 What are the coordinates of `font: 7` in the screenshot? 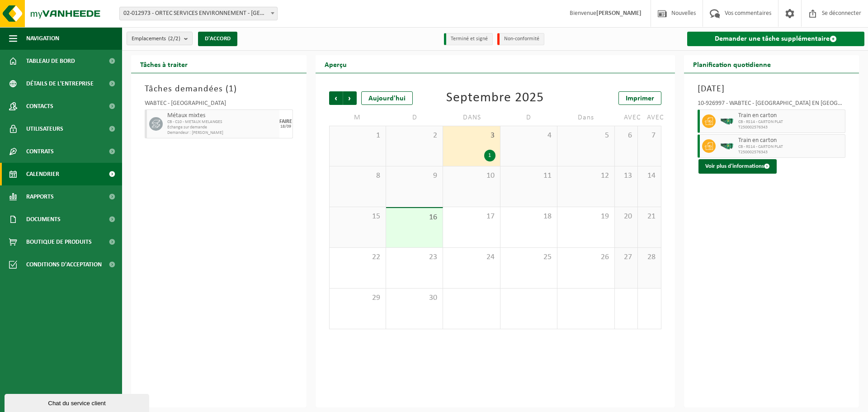 It's located at (653, 135).